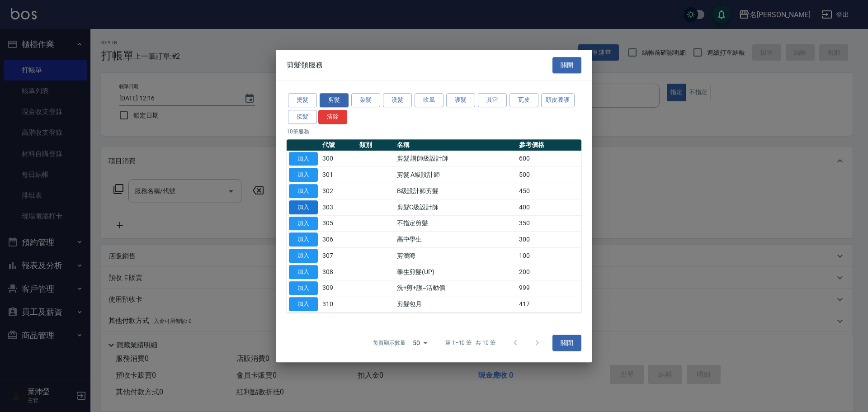  Describe the element at coordinates (456, 272) in the screenshot. I see `td: 學生剪髮(UP)` at that location.